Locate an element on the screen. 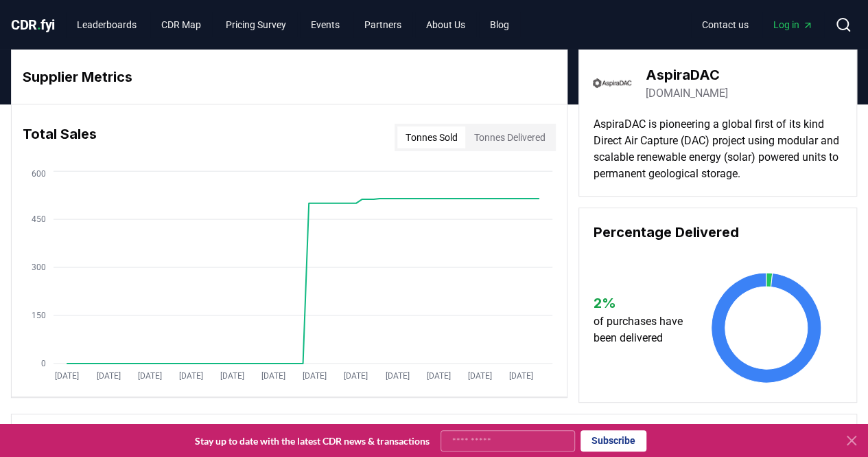 The image size is (868, 457). tspan: 600 is located at coordinates (39, 174).